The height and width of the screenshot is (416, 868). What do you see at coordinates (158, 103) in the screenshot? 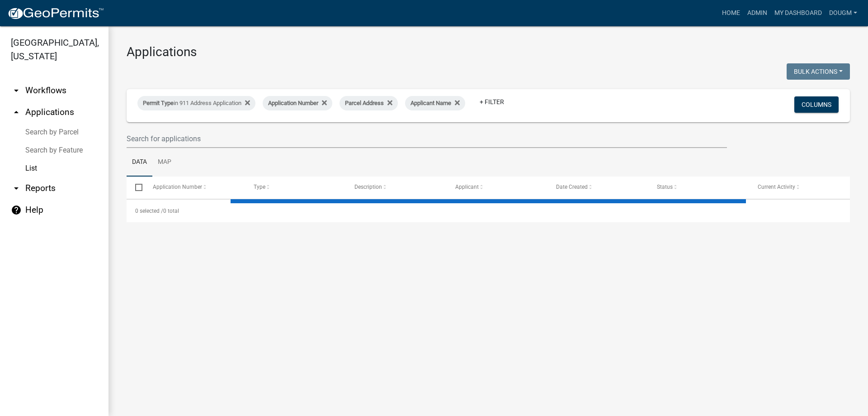
I see `span: Permit Type` at bounding box center [158, 103].